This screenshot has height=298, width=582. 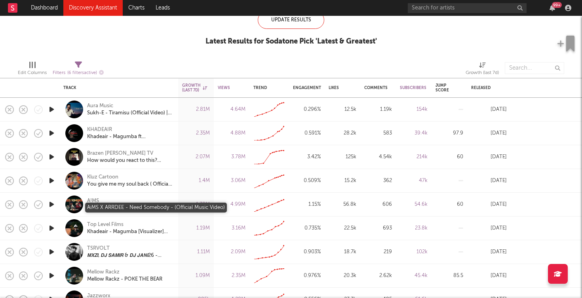 I want to click on div: Engagement, so click(x=307, y=88).